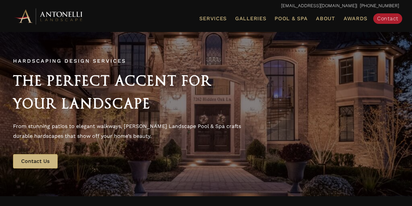 This screenshot has width=412, height=206. Describe the element at coordinates (49, 16) in the screenshot. I see `img: Antonelli Horizontal Logo` at that location.